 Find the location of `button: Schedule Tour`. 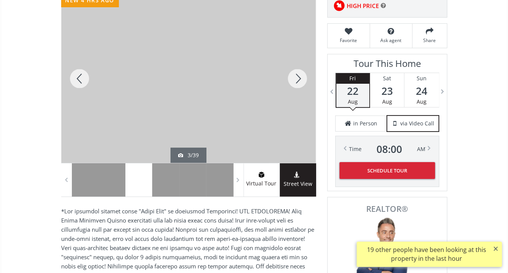

button: Schedule Tour is located at coordinates (388, 171).